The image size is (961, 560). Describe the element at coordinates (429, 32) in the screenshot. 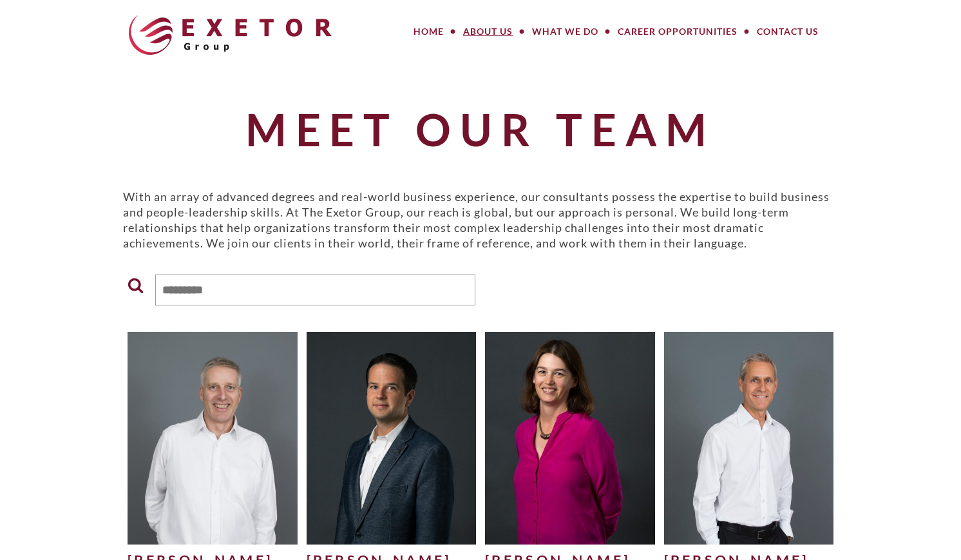

I see `a: Home` at that location.